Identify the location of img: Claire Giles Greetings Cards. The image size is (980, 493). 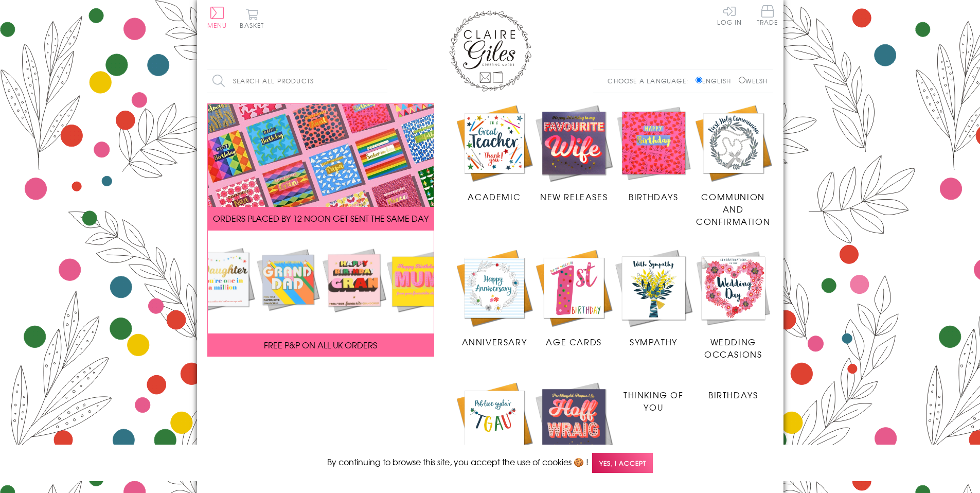
(490, 51).